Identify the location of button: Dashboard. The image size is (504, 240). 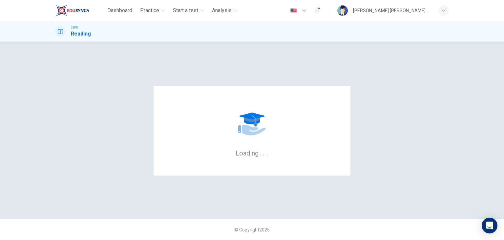
(120, 11).